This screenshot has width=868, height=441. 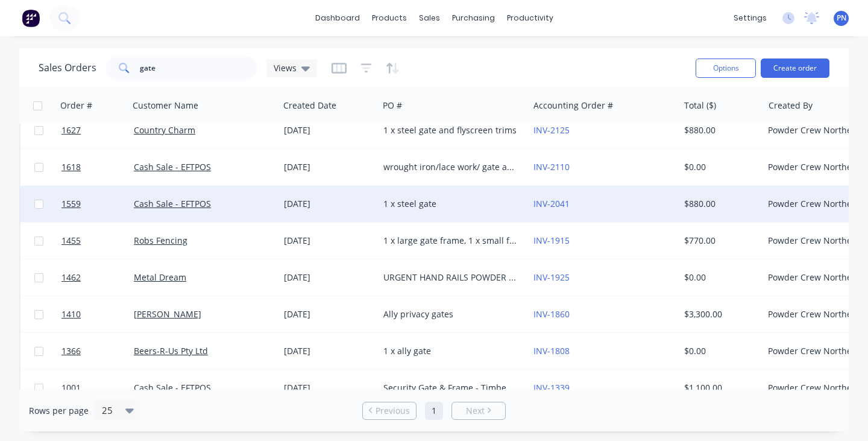 What do you see at coordinates (71, 351) in the screenshot?
I see `span: 1366` at bounding box center [71, 351].